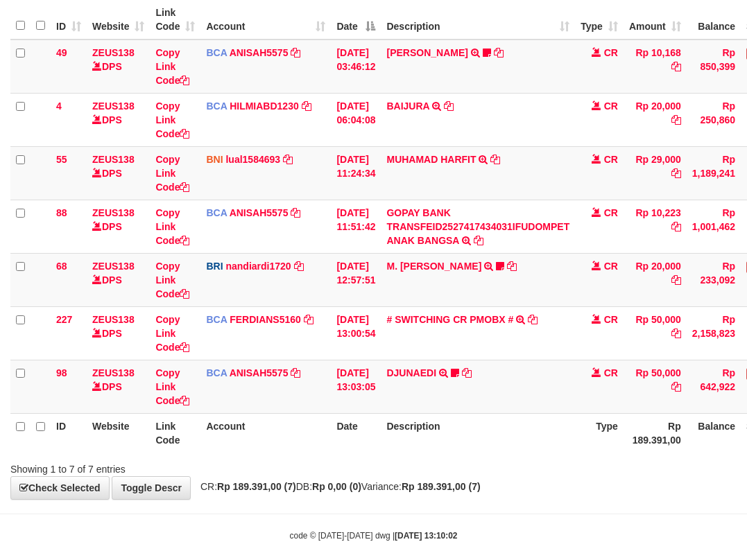 Image resolution: width=747 pixels, height=560 pixels. I want to click on a: Copy Rp 10,168 to clipboard, so click(676, 67).